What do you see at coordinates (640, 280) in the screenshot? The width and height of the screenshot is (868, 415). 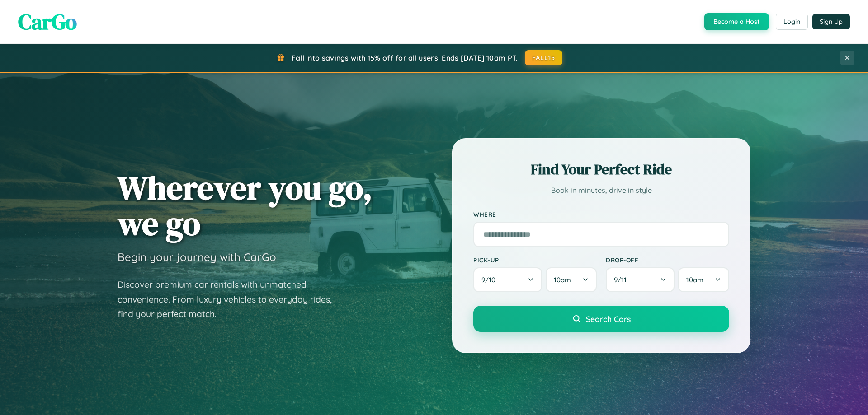 I see `button: 9/11` at bounding box center [640, 280].